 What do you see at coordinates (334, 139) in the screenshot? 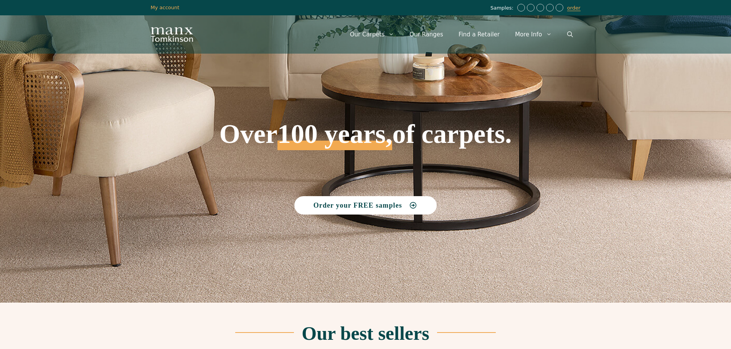
I see `span: 100 years,` at bounding box center [334, 139].